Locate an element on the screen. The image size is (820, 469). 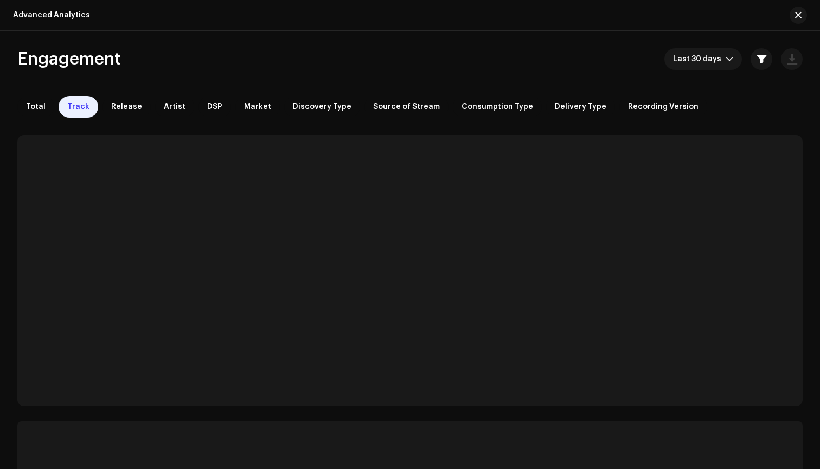
span: Last 30 days is located at coordinates (699, 59).